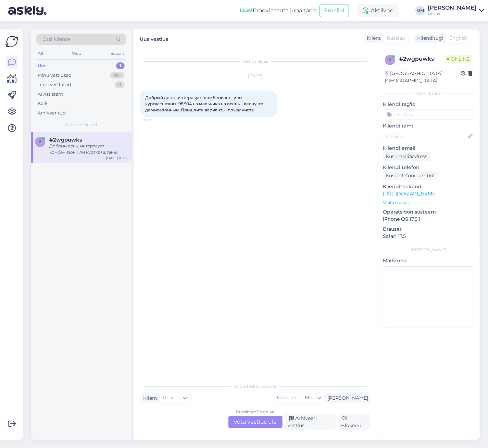 This screenshot has height=448, width=488. Describe the element at coordinates (287, 398) in the screenshot. I see `div: Estonian` at that location.